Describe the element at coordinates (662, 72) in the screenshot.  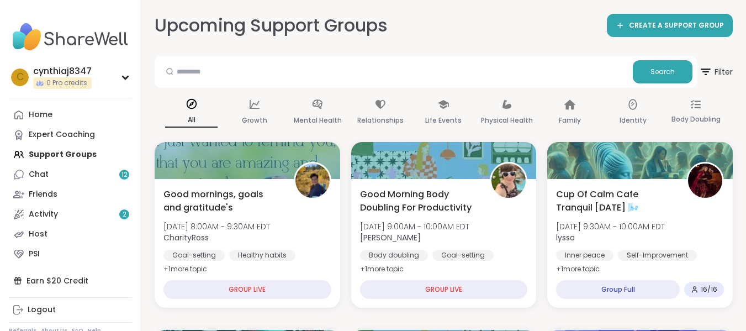
I see `span: Search` at that location.